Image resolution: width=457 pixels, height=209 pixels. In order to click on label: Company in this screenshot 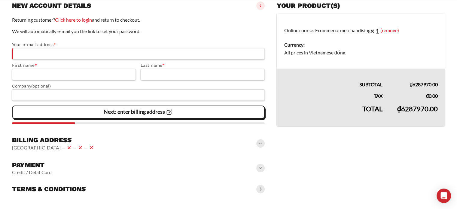, I will do `click(138, 86)`.